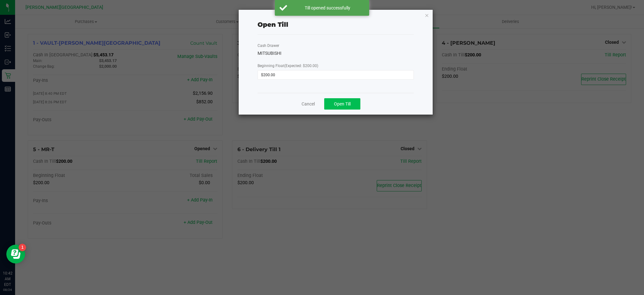 The height and width of the screenshot is (295, 644). Describe the element at coordinates (335, 53) in the screenshot. I see `div: MITSUBISHI` at that location.